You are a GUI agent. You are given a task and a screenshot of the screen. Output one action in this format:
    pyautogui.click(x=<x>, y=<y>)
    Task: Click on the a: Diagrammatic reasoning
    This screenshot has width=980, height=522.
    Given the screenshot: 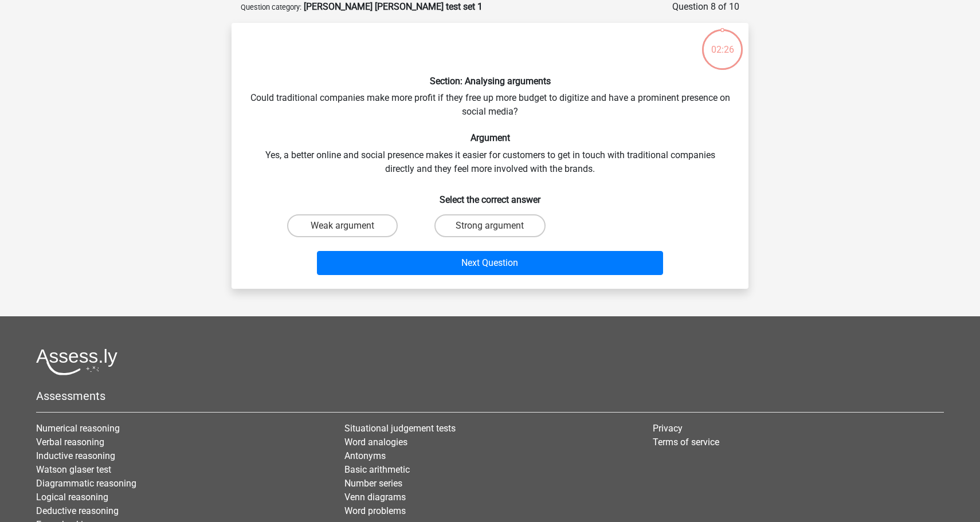 What is the action you would take?
    pyautogui.click(x=86, y=483)
    